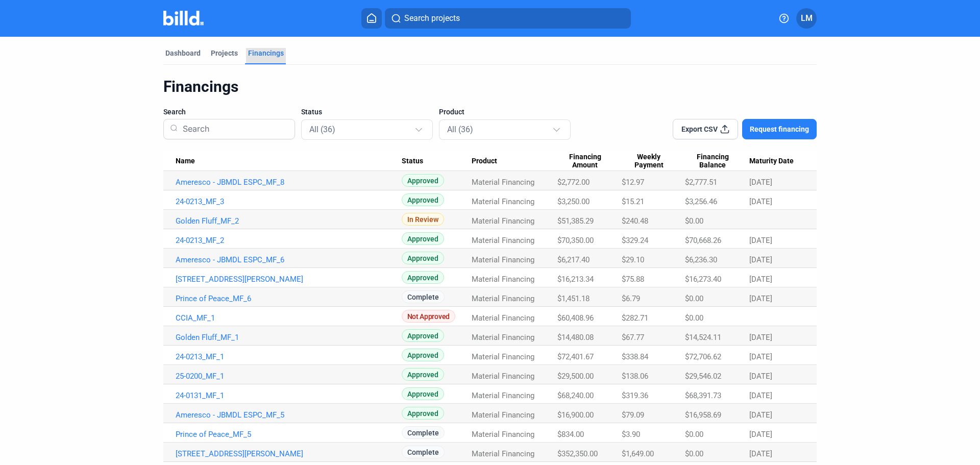  What do you see at coordinates (514, 161) in the screenshot?
I see `div: Product` at bounding box center [514, 161].